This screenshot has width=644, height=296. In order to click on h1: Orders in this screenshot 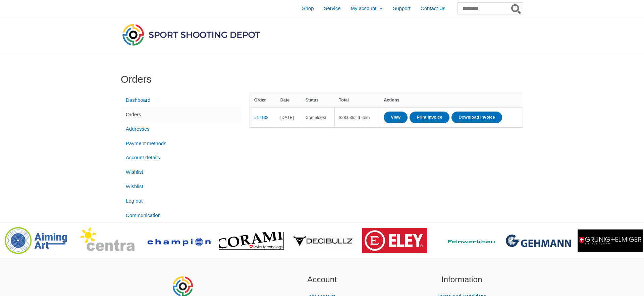, I will do `click(322, 80)`.